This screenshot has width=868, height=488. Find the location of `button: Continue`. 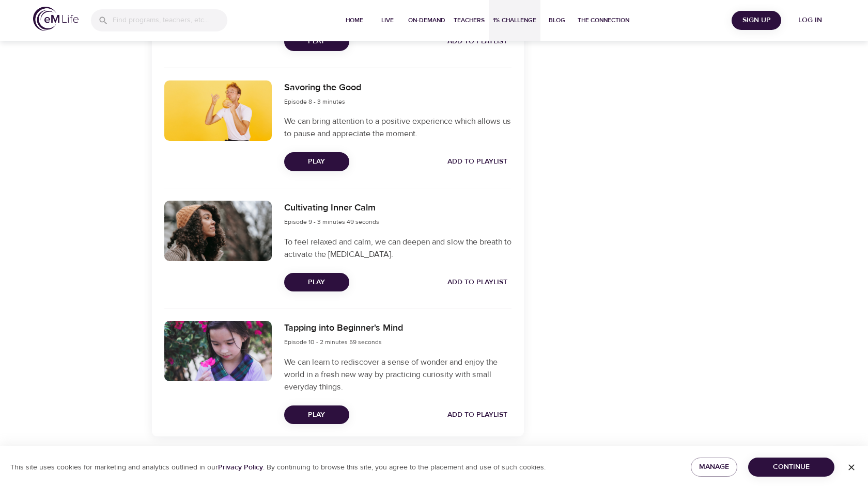

button: Continue is located at coordinates (791, 467).